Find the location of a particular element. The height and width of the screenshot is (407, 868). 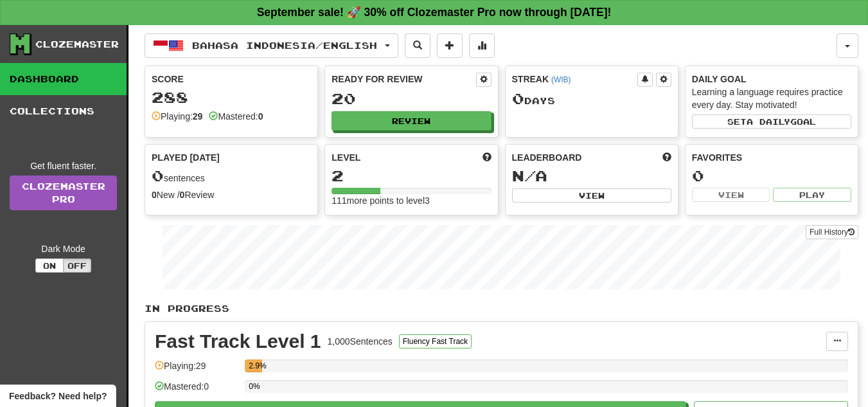

button: Off is located at coordinates (77, 265).